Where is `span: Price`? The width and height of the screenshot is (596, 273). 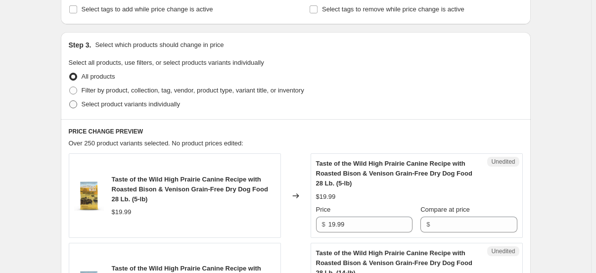
span: Price is located at coordinates (323, 209).